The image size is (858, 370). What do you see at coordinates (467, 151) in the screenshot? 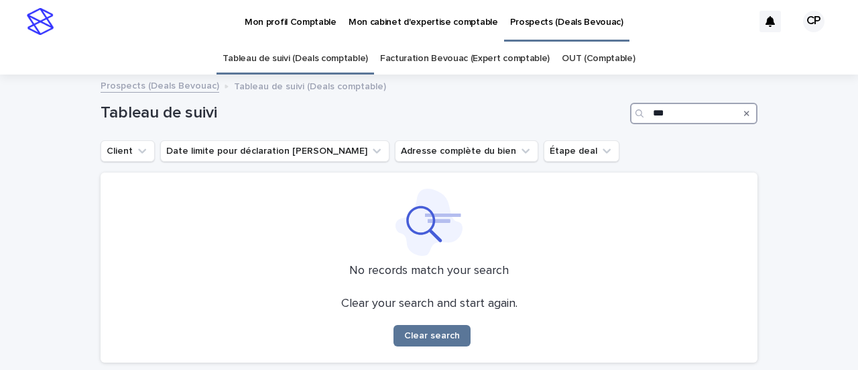
I see `button: Adresse complète du bien` at bounding box center [467, 151].